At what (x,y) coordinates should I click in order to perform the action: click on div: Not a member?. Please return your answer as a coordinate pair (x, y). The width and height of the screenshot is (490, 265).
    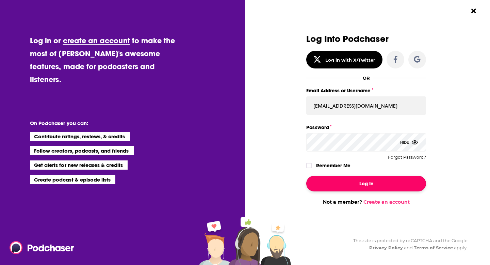
    Looking at the image, I should click on (366, 202).